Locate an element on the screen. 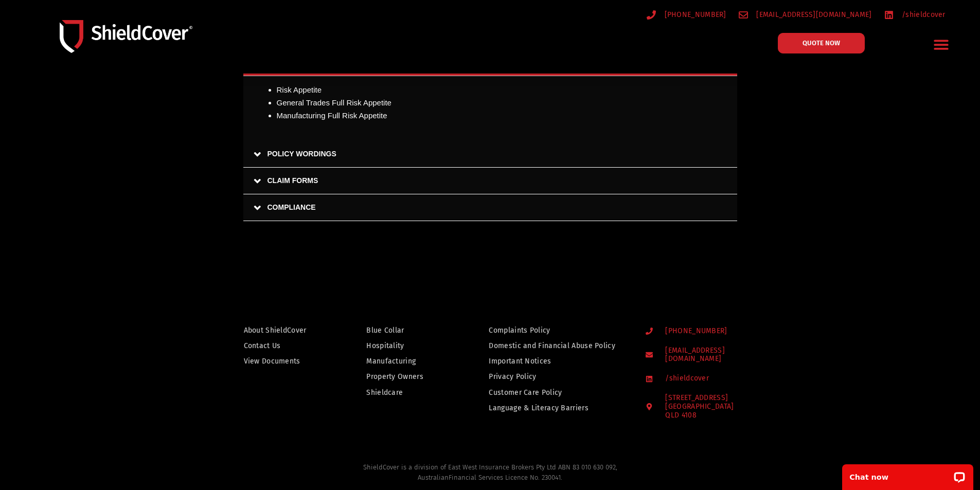 Image resolution: width=980 pixels, height=490 pixels. a: Property Owners is located at coordinates (405, 376).